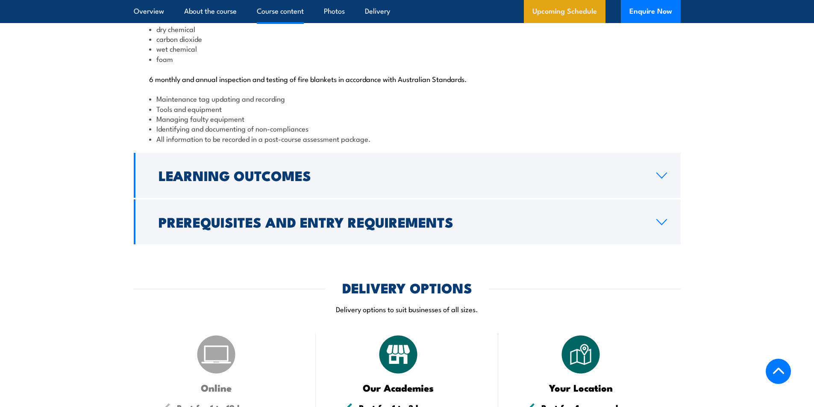 The height and width of the screenshot is (407, 814). What do you see at coordinates (407, 29) in the screenshot?
I see `li: dry chemical` at bounding box center [407, 29].